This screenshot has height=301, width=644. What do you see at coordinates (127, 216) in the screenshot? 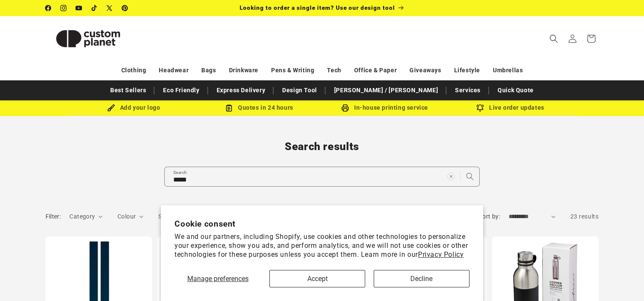
I see `span: Colour` at bounding box center [127, 216].